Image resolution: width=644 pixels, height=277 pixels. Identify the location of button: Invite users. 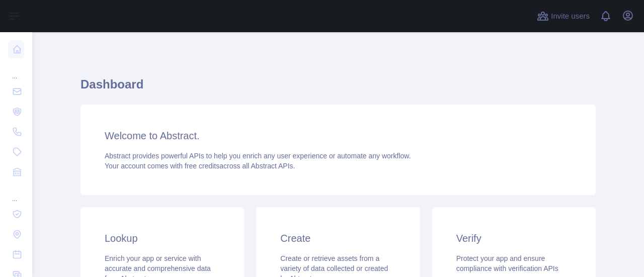
(563, 16).